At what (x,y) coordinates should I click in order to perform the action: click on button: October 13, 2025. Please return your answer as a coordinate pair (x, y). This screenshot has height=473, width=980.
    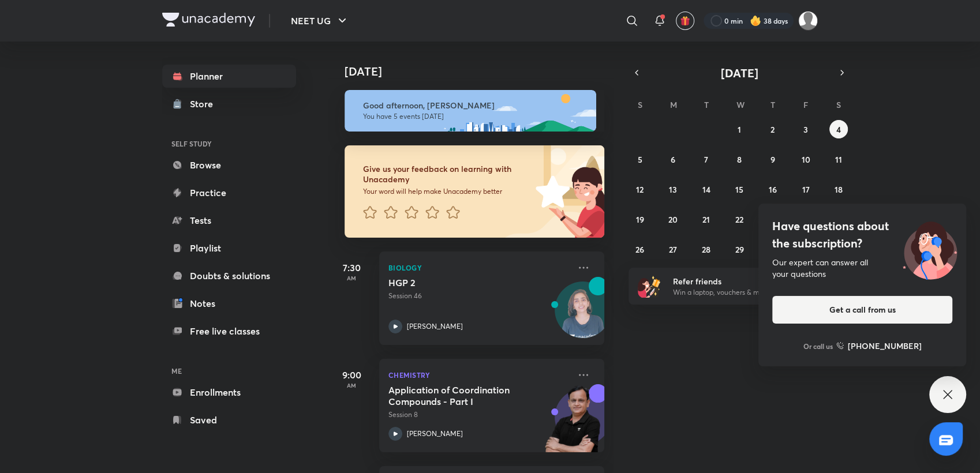
    Looking at the image, I should click on (673, 189).